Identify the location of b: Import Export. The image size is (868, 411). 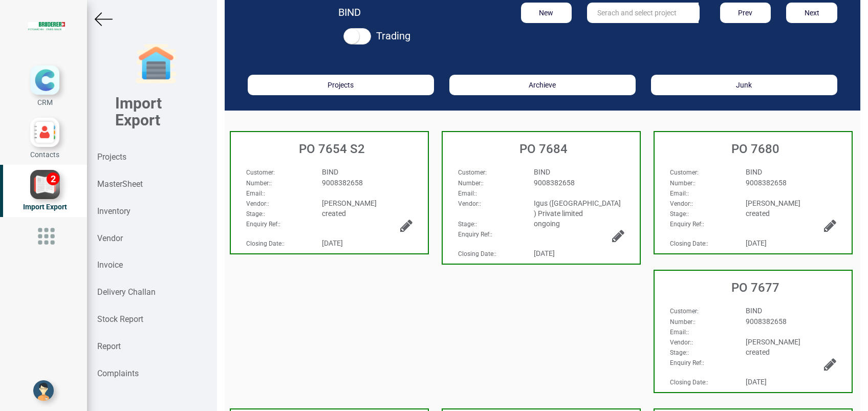
(138, 111).